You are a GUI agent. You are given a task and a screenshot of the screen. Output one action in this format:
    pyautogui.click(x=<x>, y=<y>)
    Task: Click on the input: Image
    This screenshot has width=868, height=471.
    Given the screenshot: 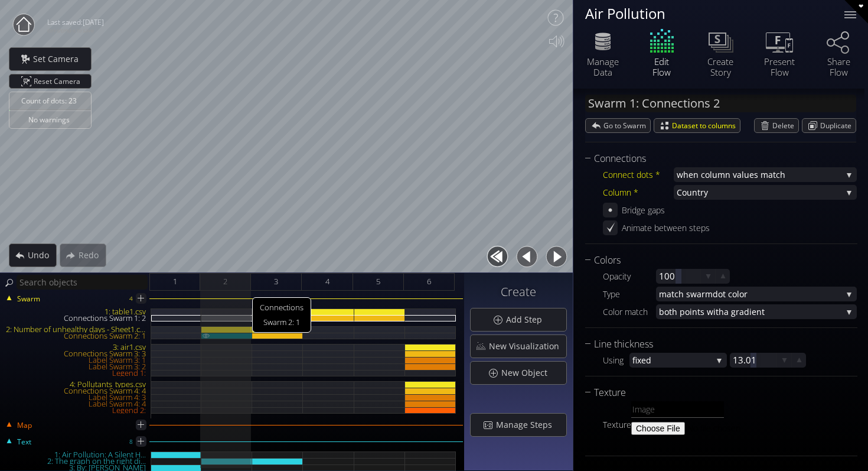 What is the action you would take?
    pyautogui.click(x=677, y=409)
    